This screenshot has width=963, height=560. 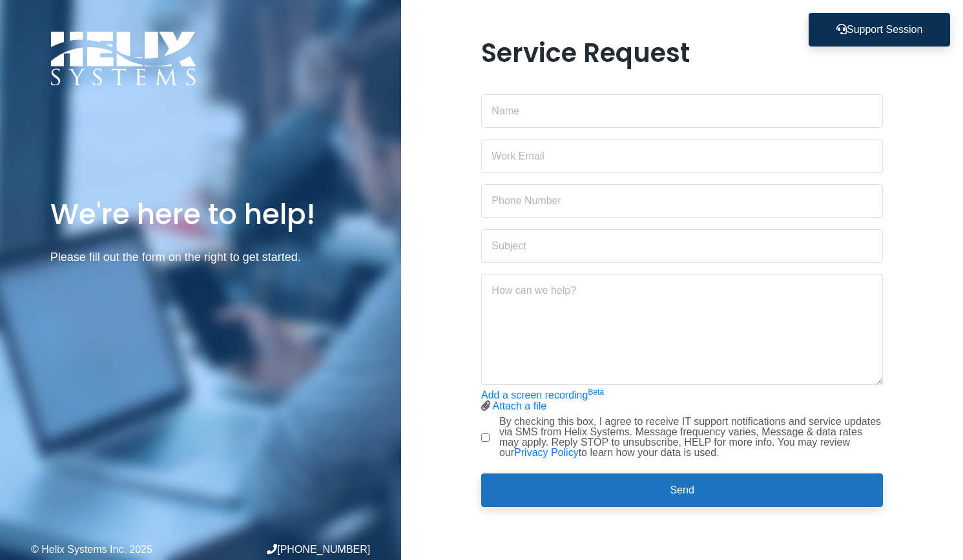 What do you see at coordinates (596, 392) in the screenshot?
I see `sup: Beta` at bounding box center [596, 392].